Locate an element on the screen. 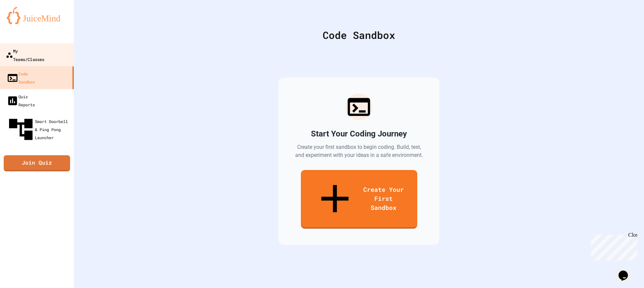  a: Create Your First Sandbox is located at coordinates (359, 199).